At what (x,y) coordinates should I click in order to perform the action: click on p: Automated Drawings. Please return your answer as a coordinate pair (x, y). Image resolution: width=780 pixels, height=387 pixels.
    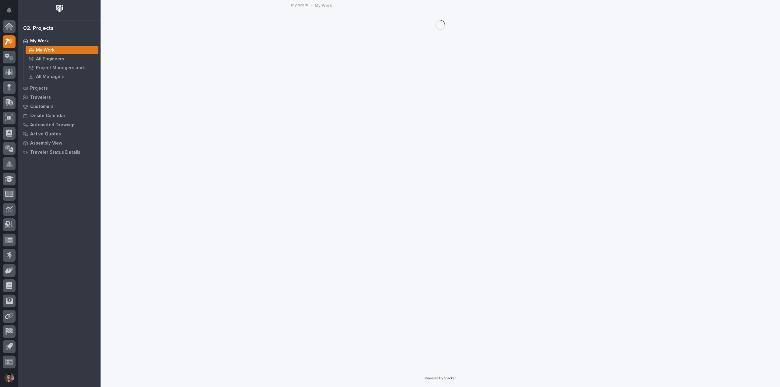
    Looking at the image, I should click on (53, 125).